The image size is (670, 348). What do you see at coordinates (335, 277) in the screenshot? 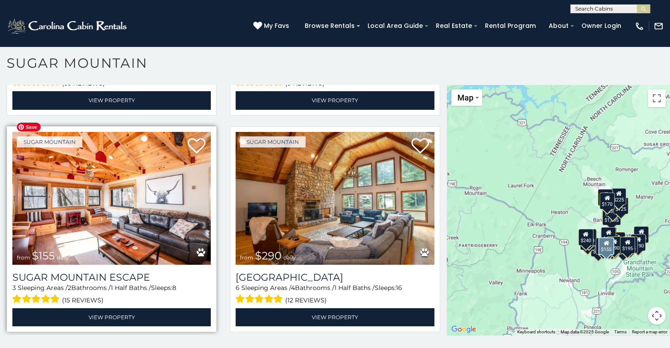
I see `h3: Sugar Mountain Lodge` at bounding box center [335, 277].